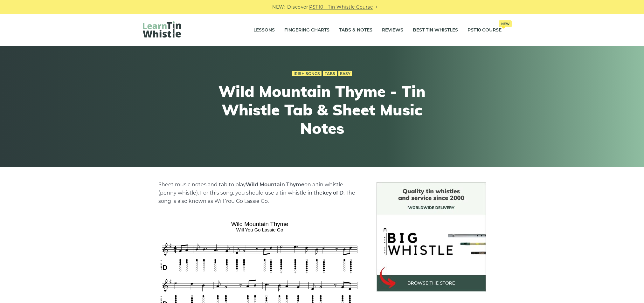 This screenshot has height=303, width=644. Describe the element at coordinates (162, 29) in the screenshot. I see `img: LearnTinWhistle.com` at that location.